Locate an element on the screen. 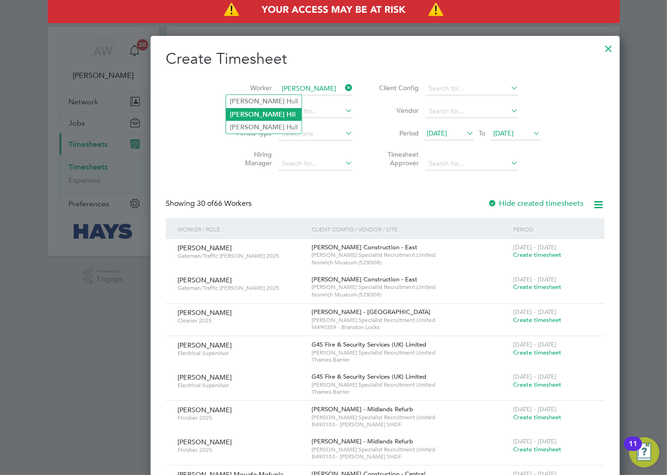  div: 11 is located at coordinates (633, 450).